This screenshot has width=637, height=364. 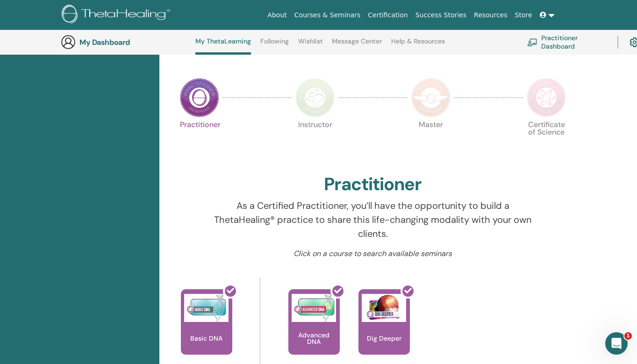 What do you see at coordinates (311, 45) in the screenshot?
I see `a: Wishlist` at bounding box center [311, 45].